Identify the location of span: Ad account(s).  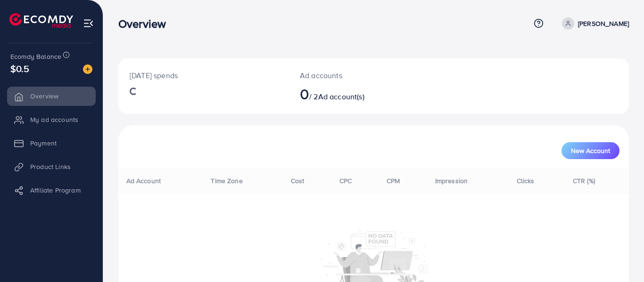
(341, 96).